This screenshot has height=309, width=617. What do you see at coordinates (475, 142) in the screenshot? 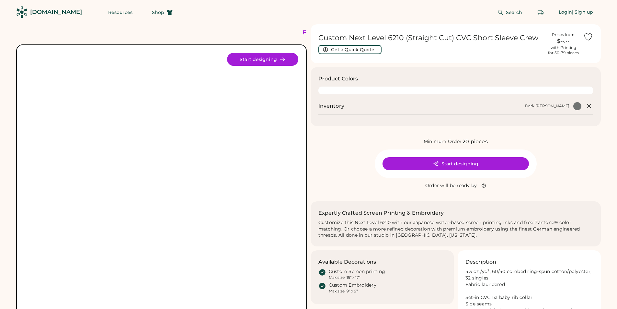
I see `div: 20 pieces` at bounding box center [475, 142].